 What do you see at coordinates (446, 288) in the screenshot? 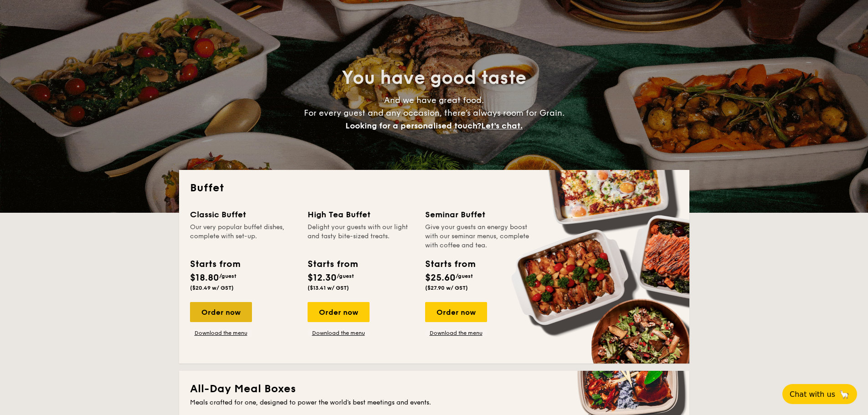
I see `span: ($27.90 w/ GST)` at bounding box center [446, 288].